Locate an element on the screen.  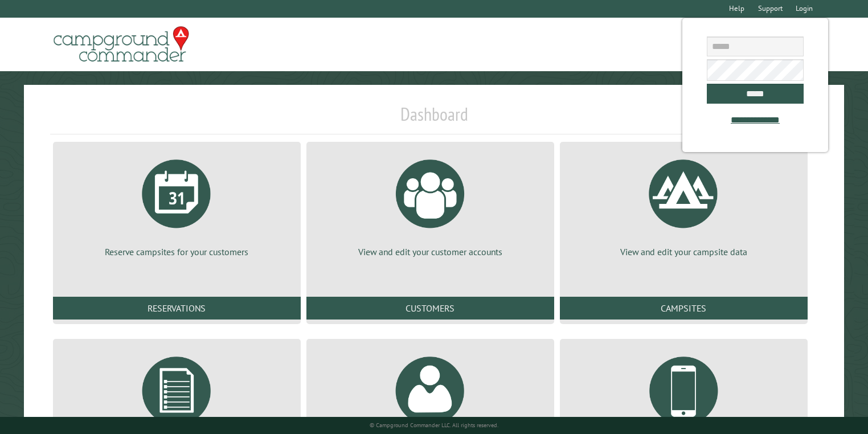
a: View and edit your customer accounts is located at coordinates (430, 205).